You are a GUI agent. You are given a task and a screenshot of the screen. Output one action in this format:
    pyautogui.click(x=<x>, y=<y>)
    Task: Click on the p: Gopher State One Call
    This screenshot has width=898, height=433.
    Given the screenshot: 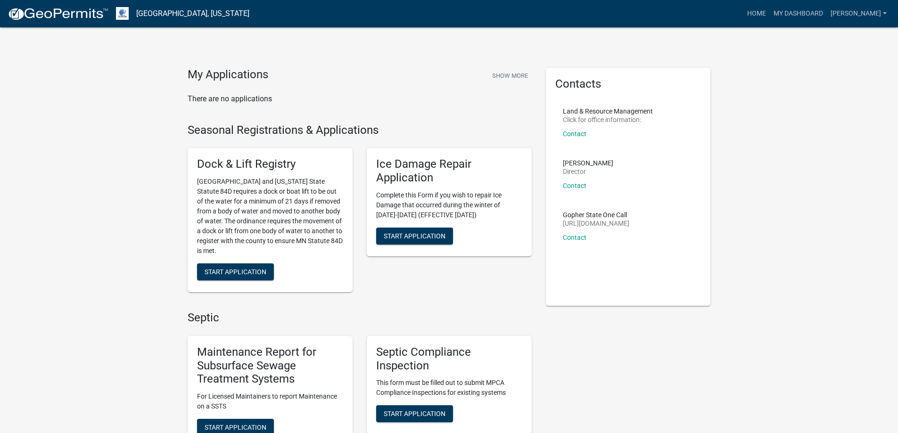 What is the action you would take?
    pyautogui.click(x=596, y=215)
    